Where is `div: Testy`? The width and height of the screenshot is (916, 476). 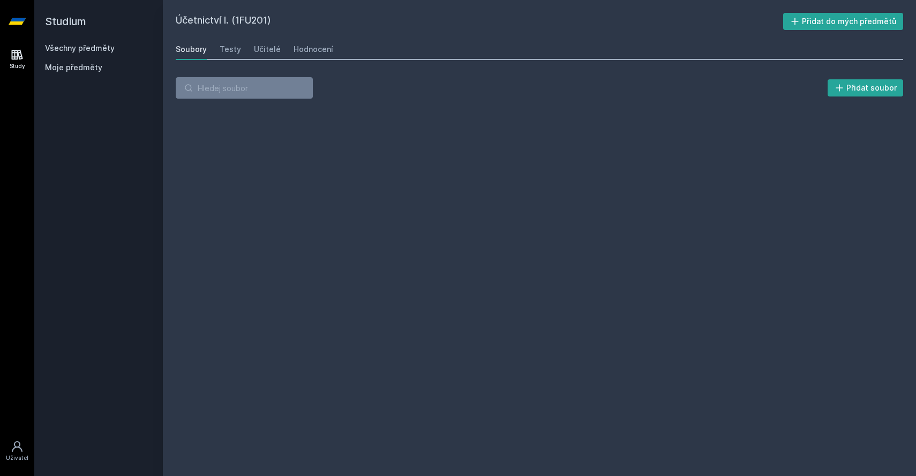 div: Testy is located at coordinates (230, 49).